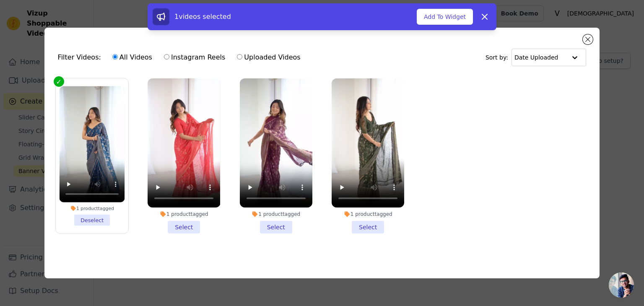 The height and width of the screenshot is (306, 644). I want to click on label: All Videos, so click(132, 57).